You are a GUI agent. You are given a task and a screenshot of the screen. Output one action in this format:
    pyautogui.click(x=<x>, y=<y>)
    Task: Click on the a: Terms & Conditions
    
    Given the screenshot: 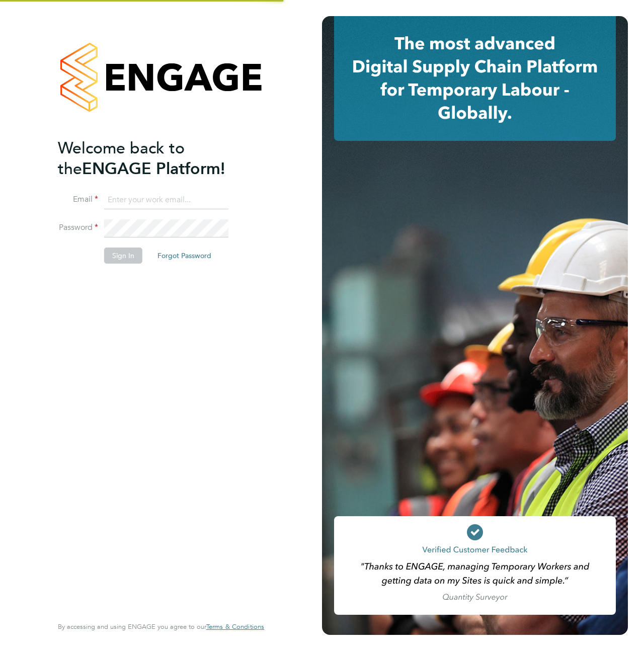 What is the action you would take?
    pyautogui.click(x=235, y=627)
    